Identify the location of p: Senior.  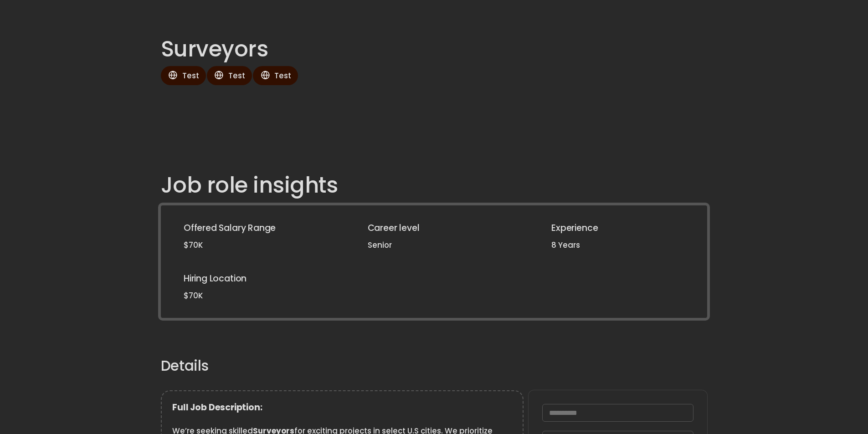
(434, 245).